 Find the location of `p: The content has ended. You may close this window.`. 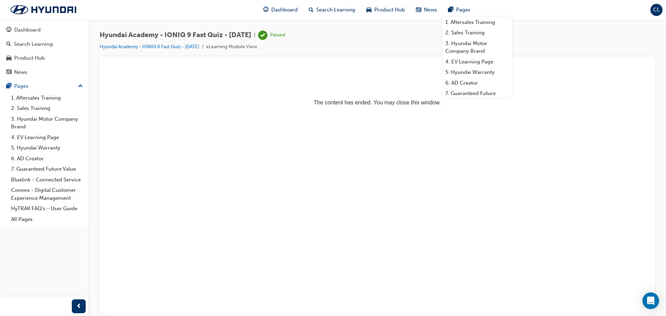

p: The content has ended. You may close this window. is located at coordinates (272, 21).